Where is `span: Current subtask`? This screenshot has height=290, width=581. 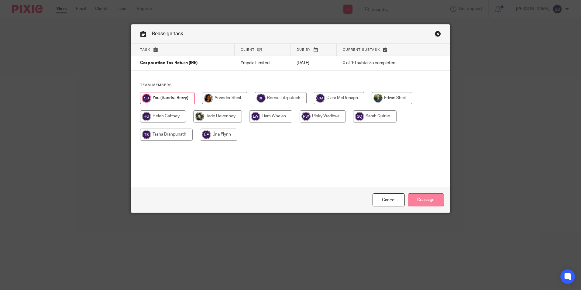
span: Current subtask is located at coordinates (362, 50).